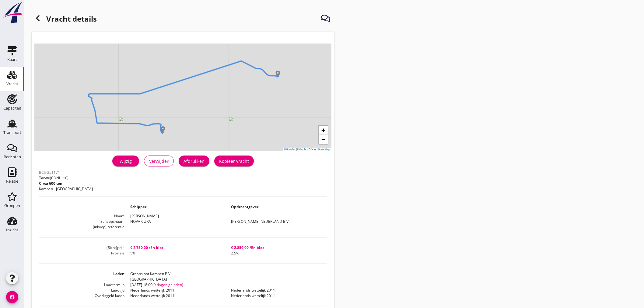  I want to click on a: Zoom out, so click(323, 140).